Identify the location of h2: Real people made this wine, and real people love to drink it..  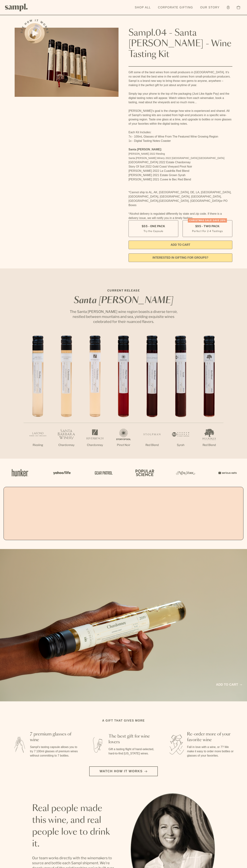
(74, 826).